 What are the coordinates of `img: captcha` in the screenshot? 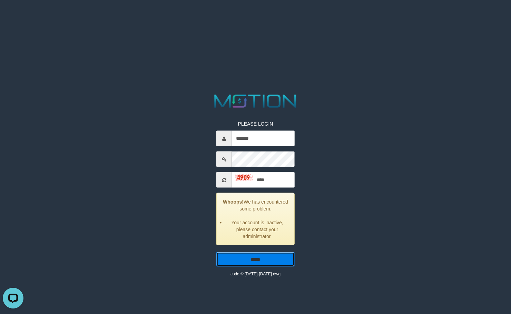 It's located at (244, 178).